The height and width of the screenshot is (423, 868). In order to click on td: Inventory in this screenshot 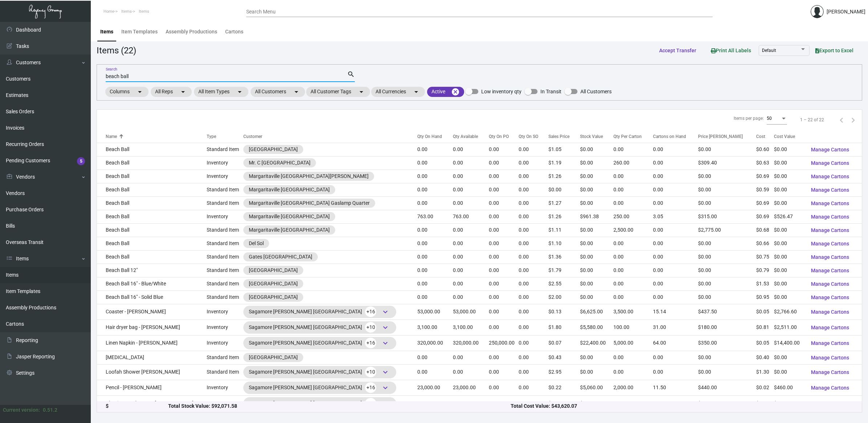, I will do `click(224, 216)`.